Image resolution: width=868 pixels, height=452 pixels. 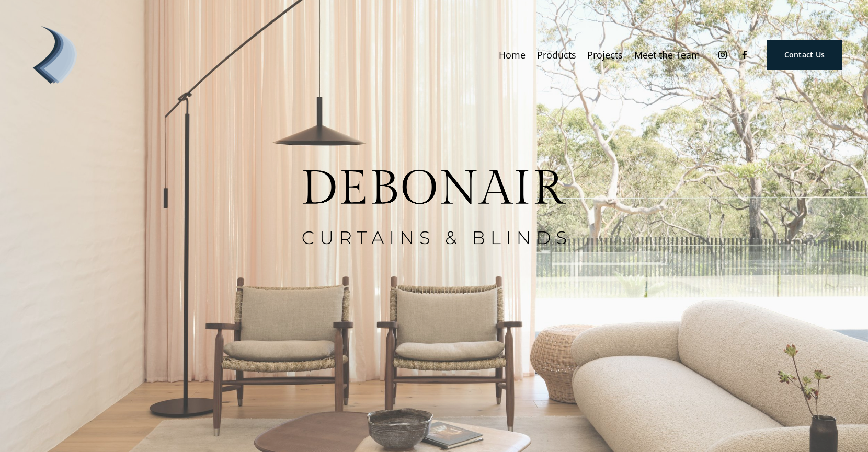 What do you see at coordinates (605, 55) in the screenshot?
I see `a: Projects` at bounding box center [605, 55].